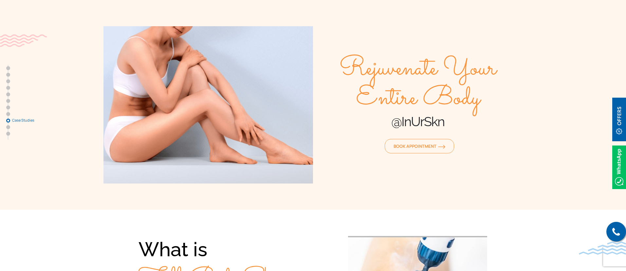 The width and height of the screenshot is (626, 271). What do you see at coordinates (28, 120) in the screenshot?
I see `span: Case Studies` at bounding box center [28, 120].